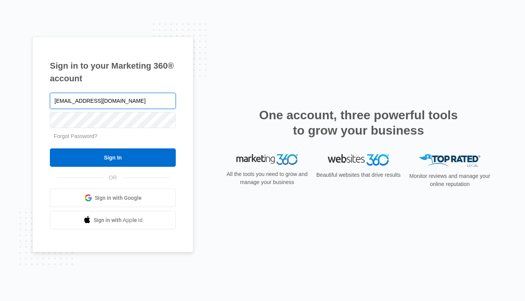  I want to click on a: Forgot Password?, so click(76, 136).